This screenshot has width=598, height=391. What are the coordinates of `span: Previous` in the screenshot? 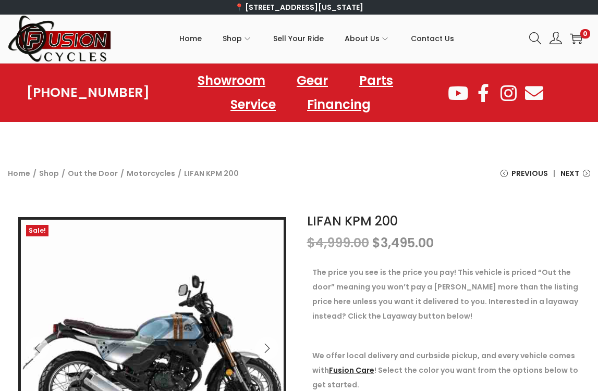 It's located at (529, 174).